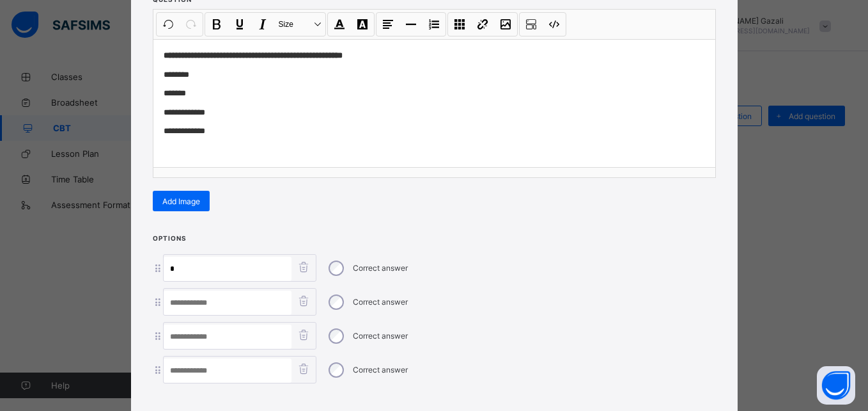  Describe the element at coordinates (339, 24) in the screenshot. I see `button: Font Color` at that location.